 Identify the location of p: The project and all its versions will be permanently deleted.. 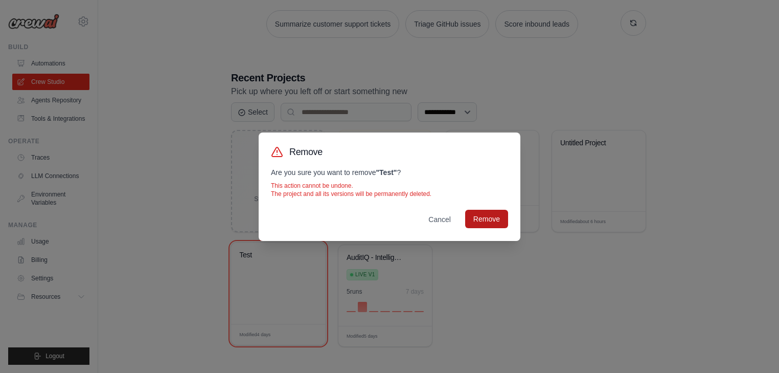
(390, 194).